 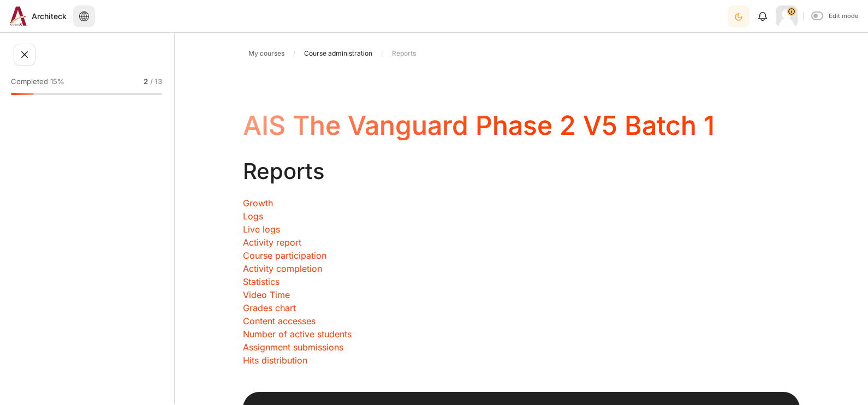 I want to click on span: / 13, so click(x=156, y=82).